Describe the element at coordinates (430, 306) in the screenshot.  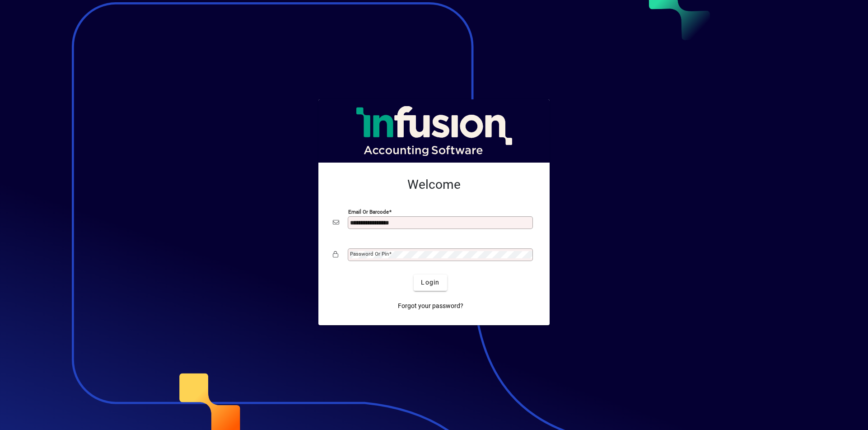
I see `a: Forgot your password?` at that location.